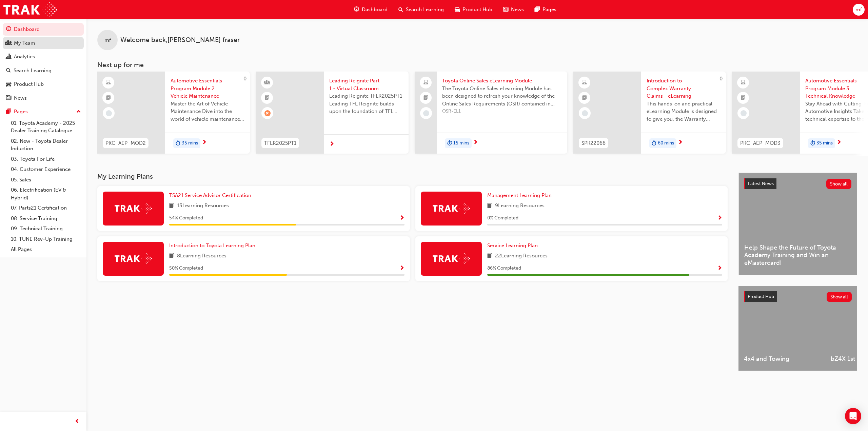 Image resolution: width=868 pixels, height=431 pixels. What do you see at coordinates (8, 71) in the screenshot?
I see `span: search-icon` at bounding box center [8, 71].